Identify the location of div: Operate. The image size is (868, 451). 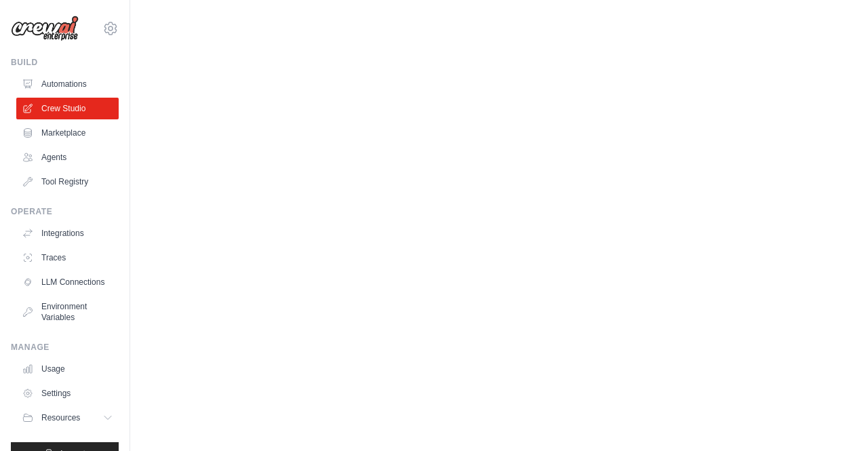
(65, 212).